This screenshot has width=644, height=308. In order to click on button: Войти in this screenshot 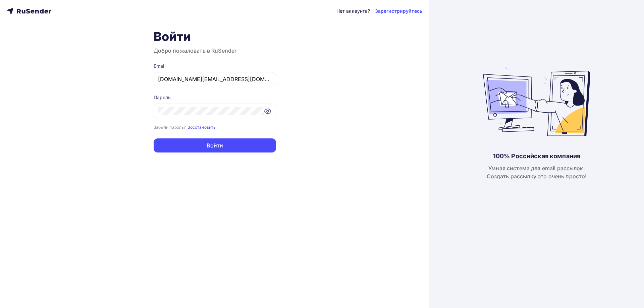, I will do `click(214, 146)`.